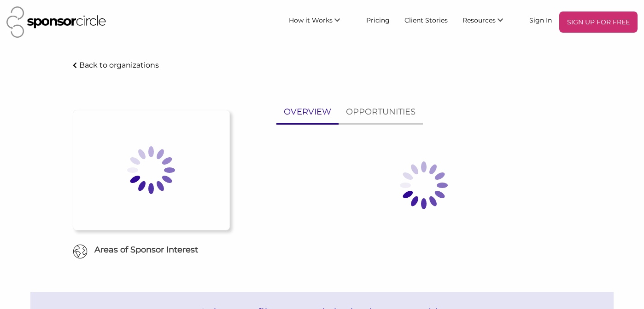 The height and width of the screenshot is (309, 644). I want to click on p: OPPORTUNITIES, so click(381, 112).